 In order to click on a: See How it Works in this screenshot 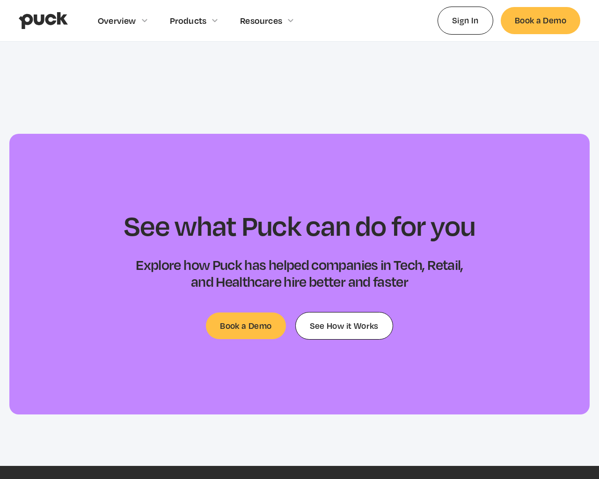, I will do `click(344, 326)`.